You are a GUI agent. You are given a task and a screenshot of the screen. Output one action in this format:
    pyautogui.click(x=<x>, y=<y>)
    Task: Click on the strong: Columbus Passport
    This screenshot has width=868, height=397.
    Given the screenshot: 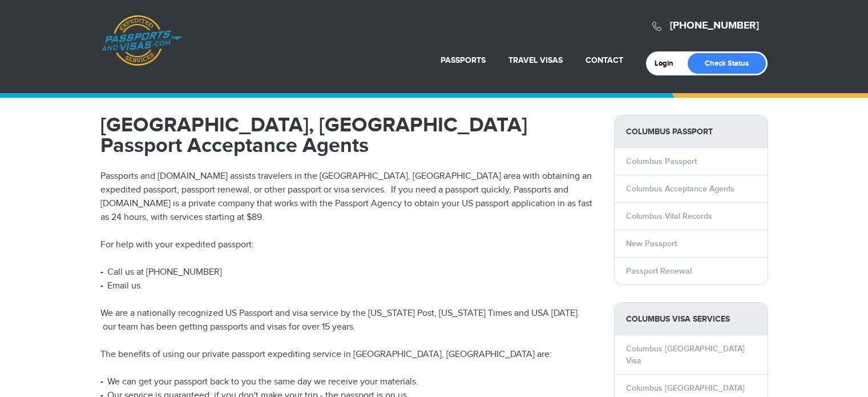 What is the action you would take?
    pyautogui.click(x=692, y=131)
    